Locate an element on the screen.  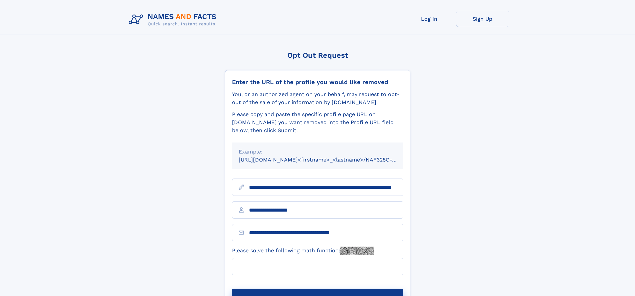
label: Please solve the following math function: is located at coordinates (303, 251).